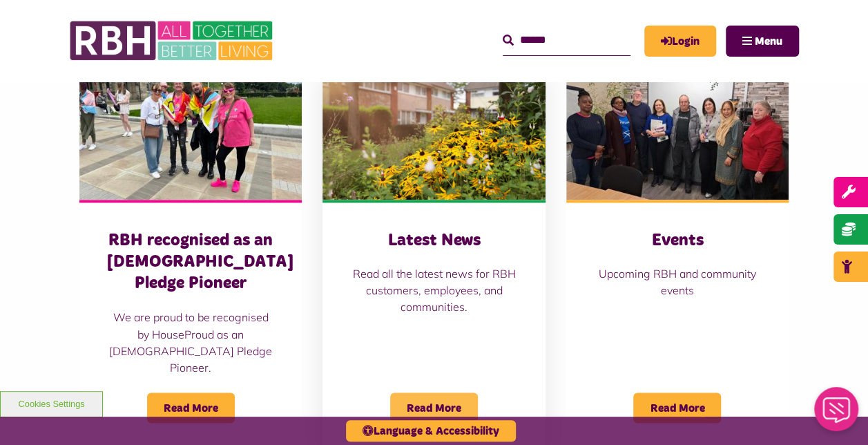  I want to click on img: RBH, so click(173, 40).